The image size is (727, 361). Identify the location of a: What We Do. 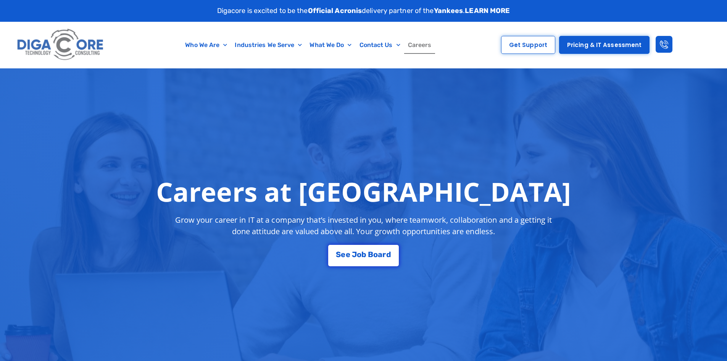
(331, 45).